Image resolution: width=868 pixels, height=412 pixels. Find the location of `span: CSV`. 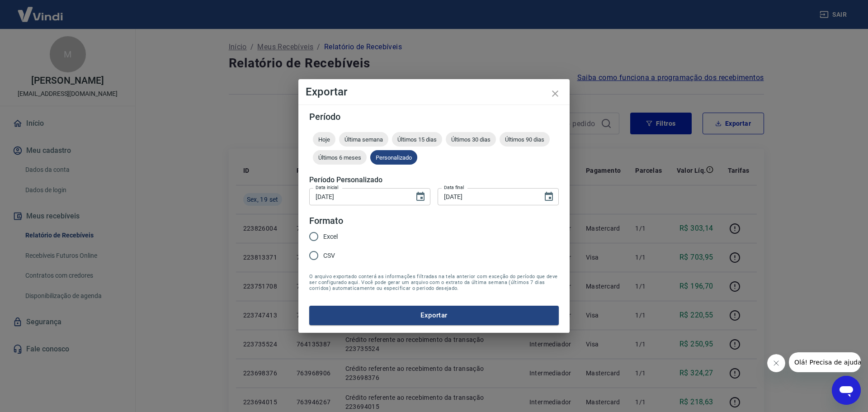

span: CSV is located at coordinates (329, 256).